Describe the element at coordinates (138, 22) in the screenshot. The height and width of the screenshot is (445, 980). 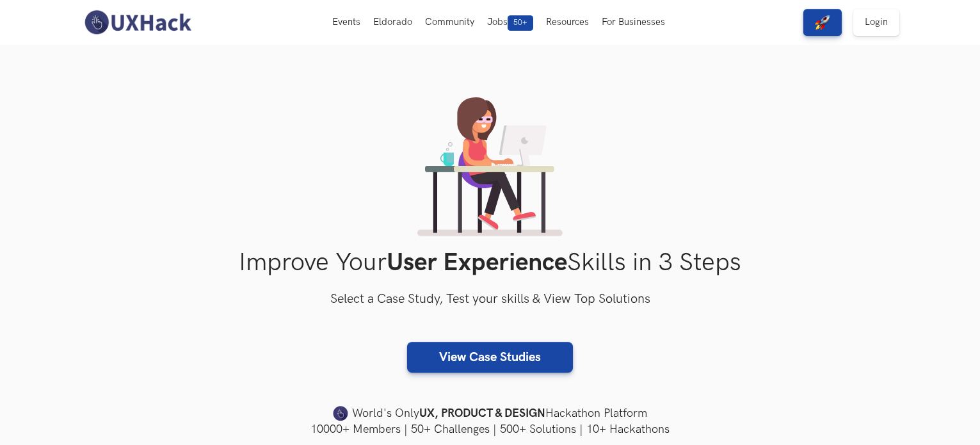
I see `img: UXHack-logo.png` at that location.